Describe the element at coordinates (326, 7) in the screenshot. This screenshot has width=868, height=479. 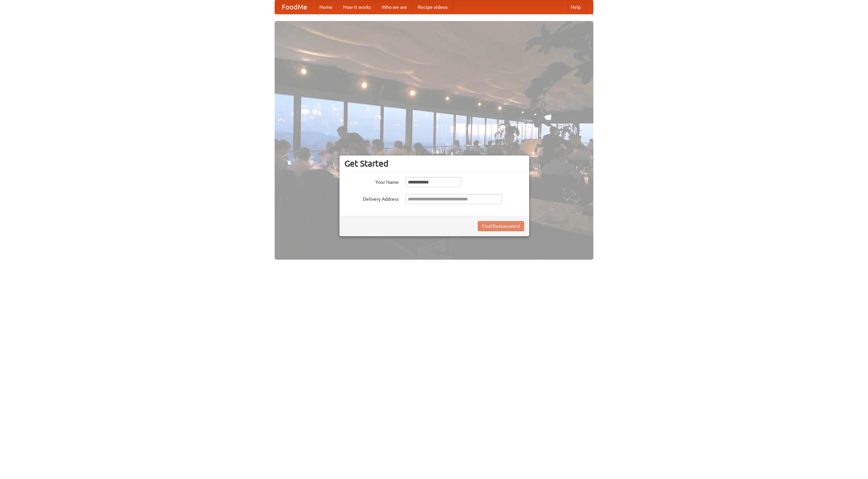
I see `a: Home` at that location.